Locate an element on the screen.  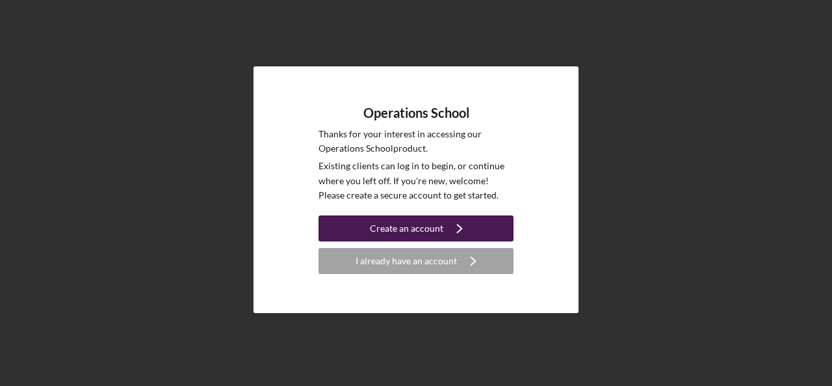
p: Thanks for your interest in accessing our Operations School product. is located at coordinates (416, 141).